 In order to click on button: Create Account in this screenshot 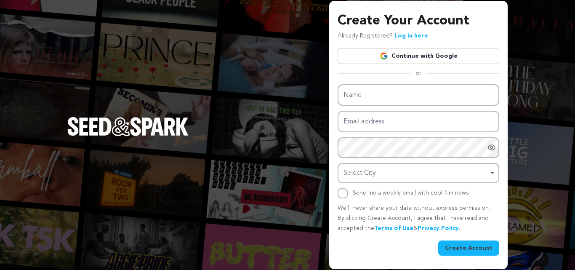, I will do `click(469, 248)`.